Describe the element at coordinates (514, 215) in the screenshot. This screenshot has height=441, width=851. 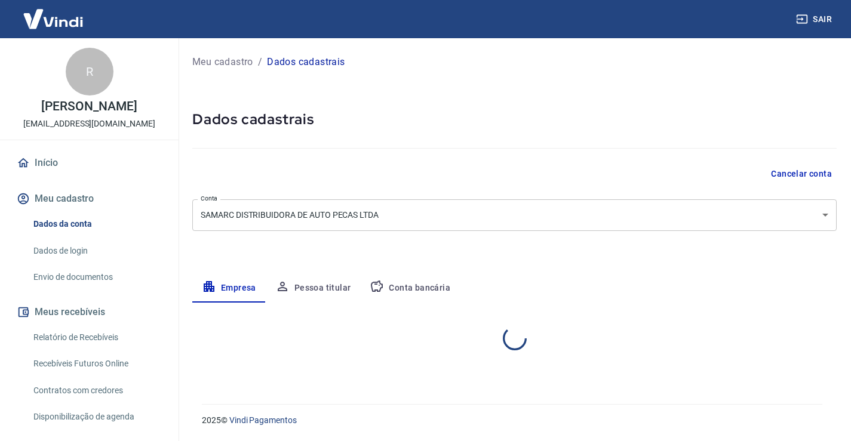
I see `div: SAMARC DISTRIBUIDORA DE AUTO PECAS LTDA` at that location.